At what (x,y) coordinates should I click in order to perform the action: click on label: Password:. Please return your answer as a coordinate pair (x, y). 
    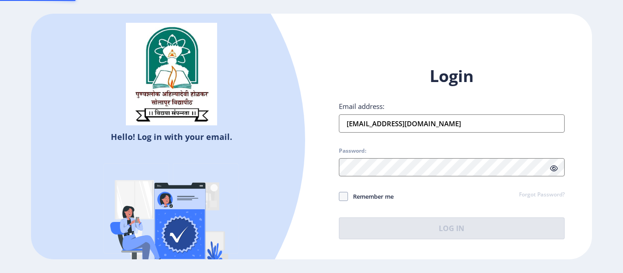
    Looking at the image, I should click on (352, 151).